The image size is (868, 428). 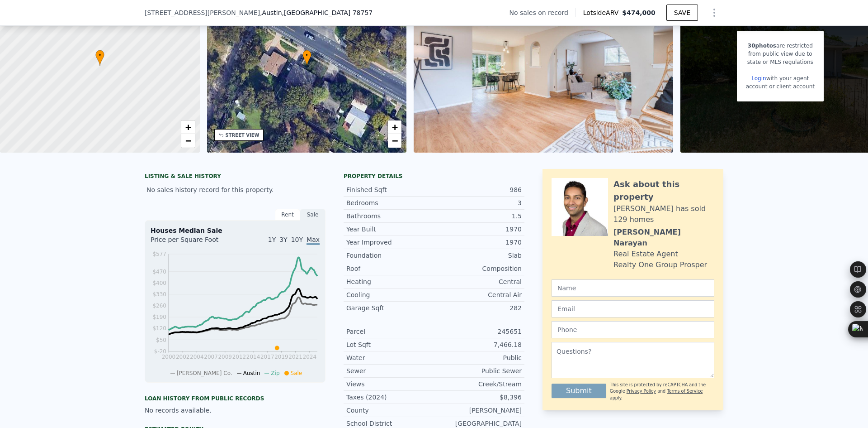 What do you see at coordinates (297, 240) in the screenshot?
I see `span: 10Y` at bounding box center [297, 240].